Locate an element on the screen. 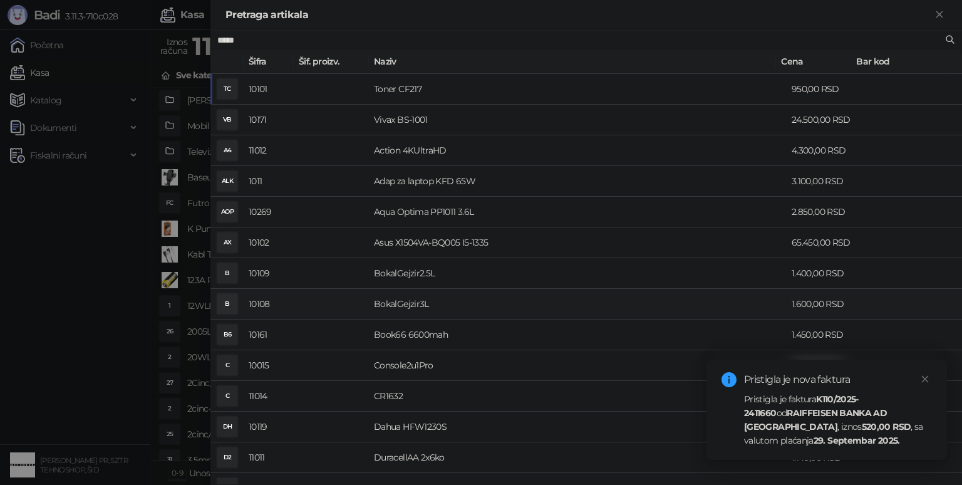  td: BokalGejzir3L is located at coordinates (577, 304).